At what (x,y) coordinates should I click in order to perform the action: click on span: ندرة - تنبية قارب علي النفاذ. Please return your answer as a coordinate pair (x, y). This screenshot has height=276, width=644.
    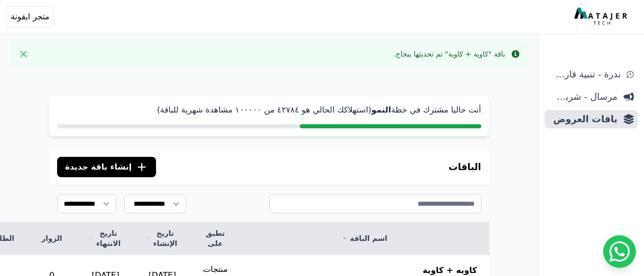
    Looking at the image, I should click on (584, 74).